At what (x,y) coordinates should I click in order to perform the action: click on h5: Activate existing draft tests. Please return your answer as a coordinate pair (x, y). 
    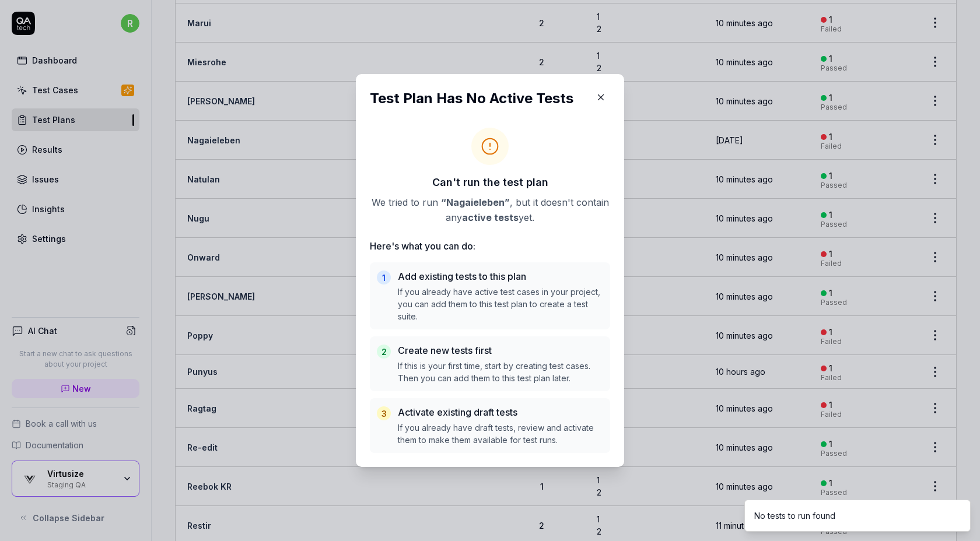
    Looking at the image, I should click on (501, 413).